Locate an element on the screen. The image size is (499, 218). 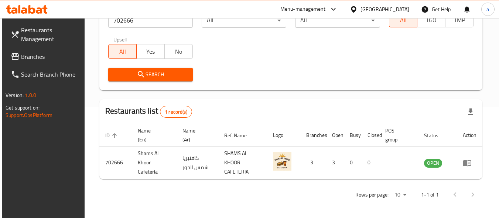
button: Search is located at coordinates (150, 74).